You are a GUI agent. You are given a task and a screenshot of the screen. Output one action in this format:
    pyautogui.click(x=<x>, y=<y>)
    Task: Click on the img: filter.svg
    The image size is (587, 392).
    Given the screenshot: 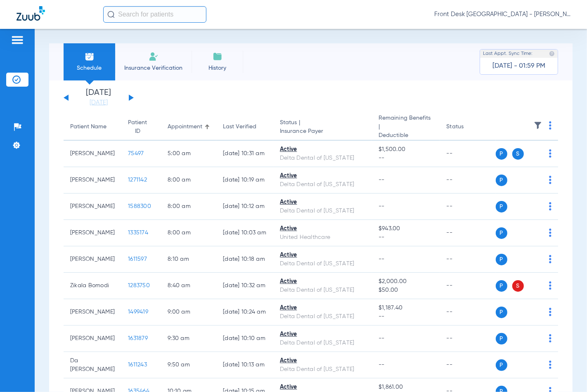 What is the action you would take?
    pyautogui.click(x=538, y=125)
    